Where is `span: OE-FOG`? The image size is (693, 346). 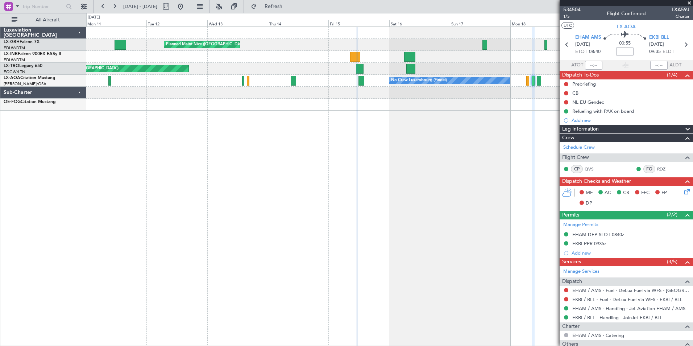
span: OE-FOG is located at coordinates (12, 102).